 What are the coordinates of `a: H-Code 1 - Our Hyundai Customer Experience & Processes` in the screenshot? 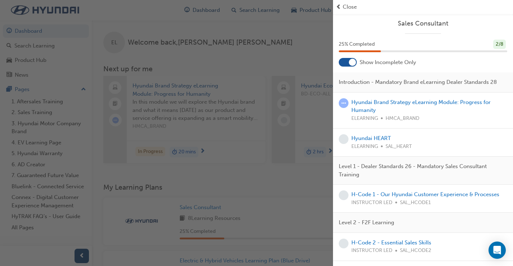 It's located at (425, 194).